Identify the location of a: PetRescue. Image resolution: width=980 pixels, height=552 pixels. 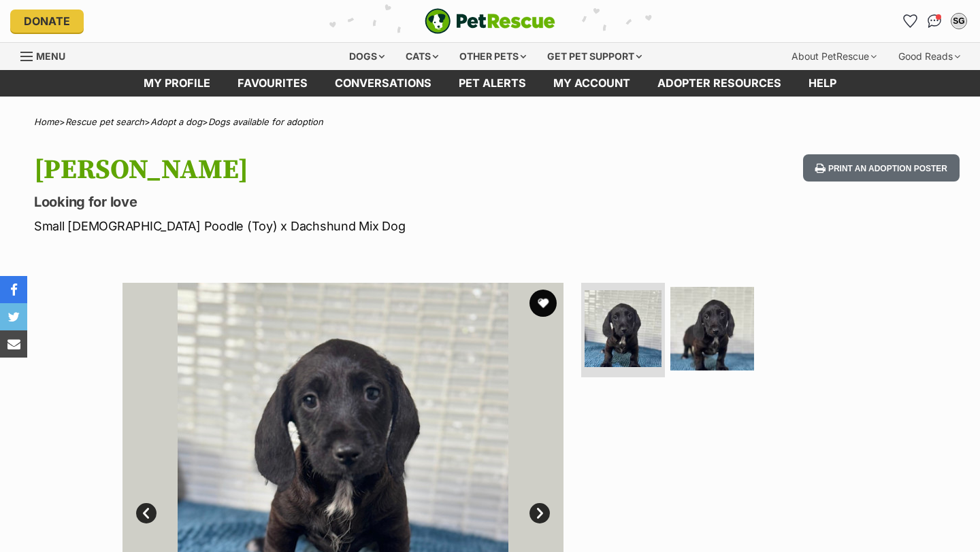
(490, 21).